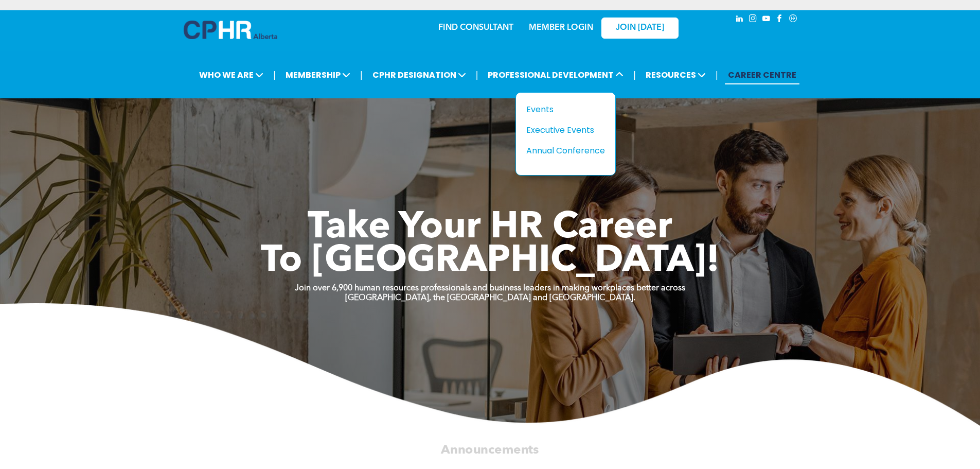  What do you see at coordinates (562, 150) in the screenshot?
I see `div: Annual Conference` at bounding box center [562, 150].